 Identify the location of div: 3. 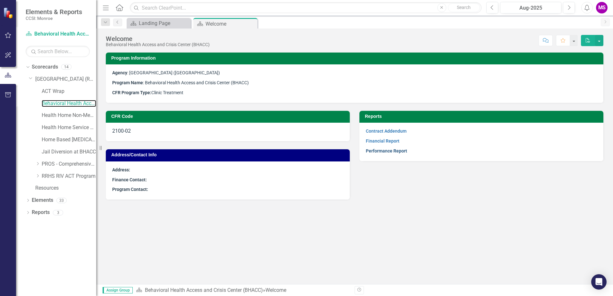
(58, 213).